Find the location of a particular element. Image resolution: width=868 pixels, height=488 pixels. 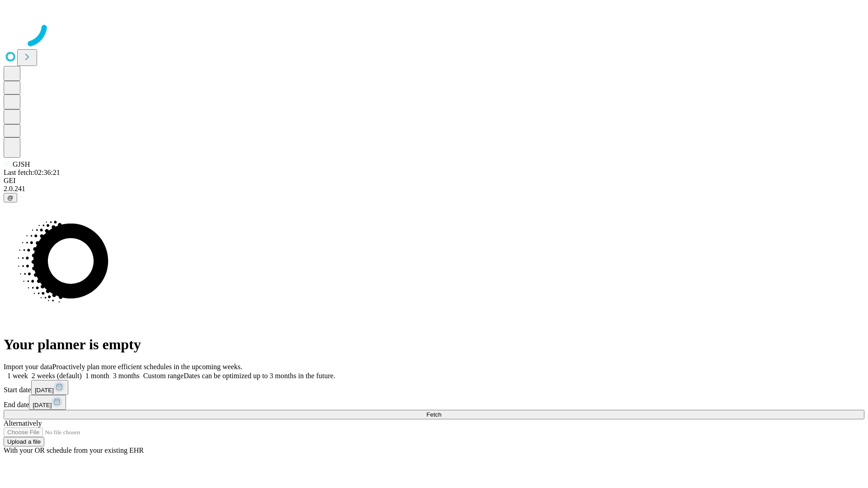

div: GEI is located at coordinates (434, 181).